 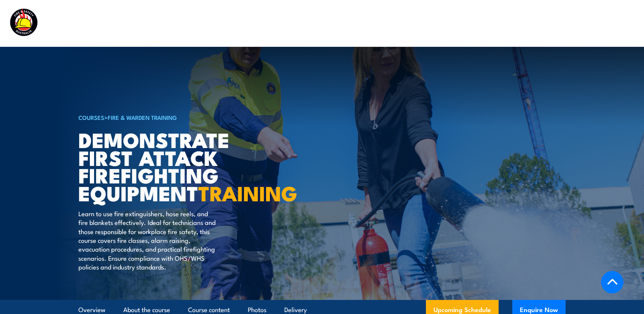 I want to click on p: Learn to use fire extinguishers, hose reels, and fire blankets effectively. Ideal for technicians..., so click(x=148, y=240).